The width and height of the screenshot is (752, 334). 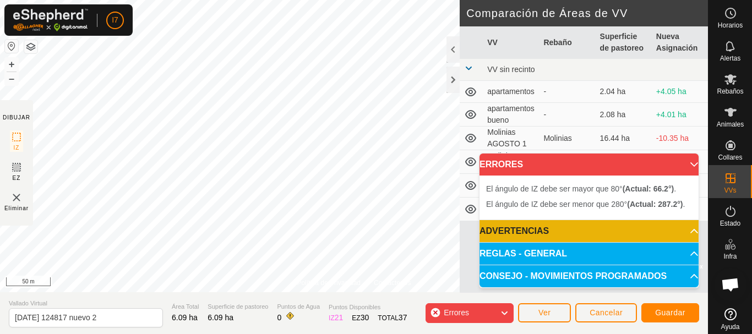 I want to click on span: VV sin recinto, so click(x=511, y=69).